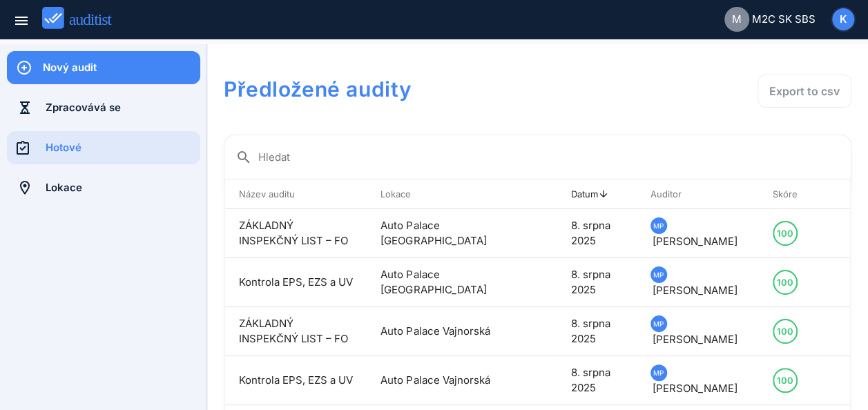  What do you see at coordinates (104, 188) in the screenshot?
I see `a: Lokace` at bounding box center [104, 188].